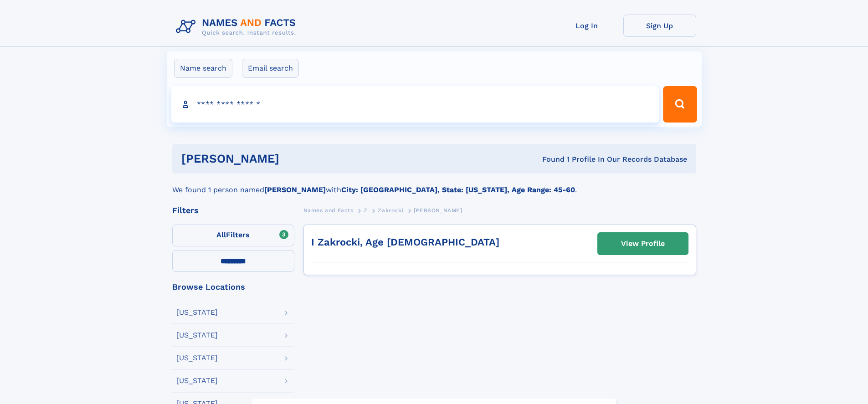 This screenshot has height=404, width=868. Describe the element at coordinates (549, 159) in the screenshot. I see `div: Found 1 Profile In Our Records Database` at that location.